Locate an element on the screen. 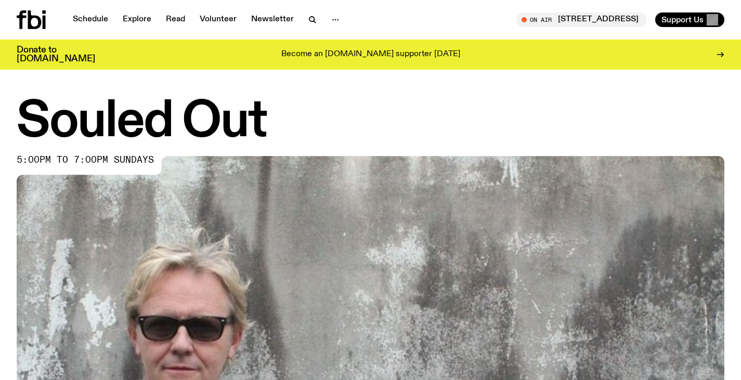 The width and height of the screenshot is (741, 380). a: Read is located at coordinates (175, 20).